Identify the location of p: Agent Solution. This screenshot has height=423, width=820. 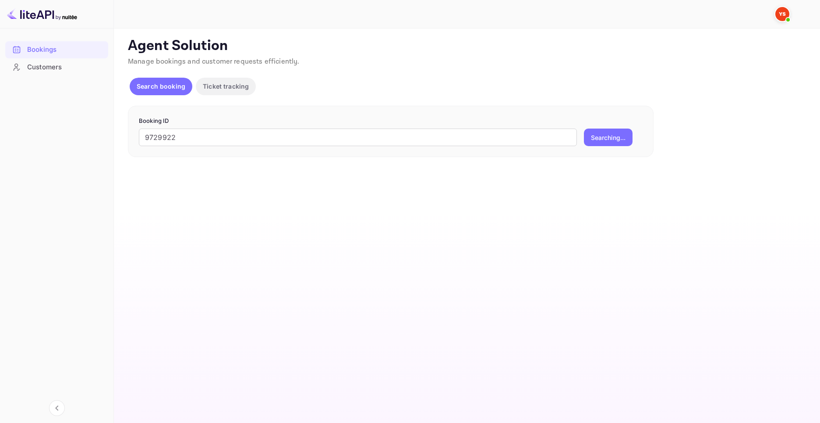
(466, 46).